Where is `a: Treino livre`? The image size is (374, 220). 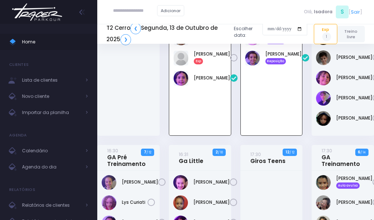 a: Treino livre is located at coordinates (351, 34).